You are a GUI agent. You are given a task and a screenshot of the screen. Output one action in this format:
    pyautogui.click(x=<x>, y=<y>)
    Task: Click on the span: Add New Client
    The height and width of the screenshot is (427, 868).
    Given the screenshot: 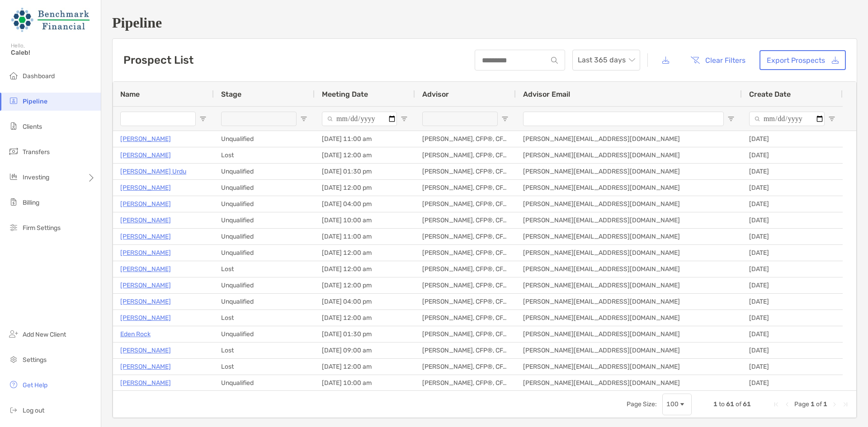 What is the action you would take?
    pyautogui.click(x=44, y=335)
    